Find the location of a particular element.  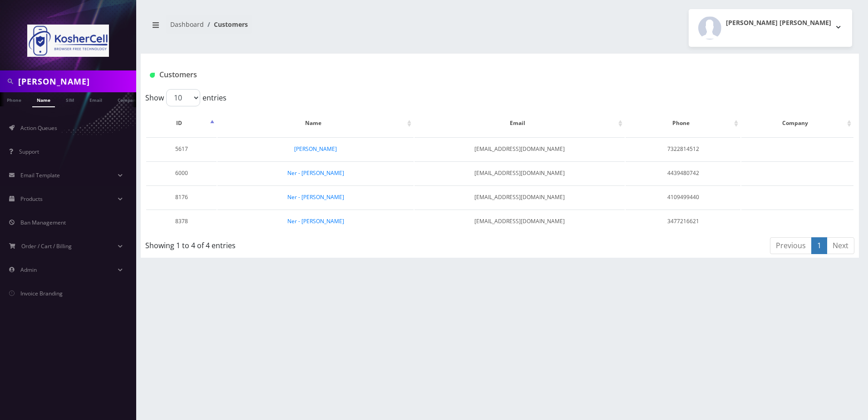

td: 4109499440 is located at coordinates (683, 197).